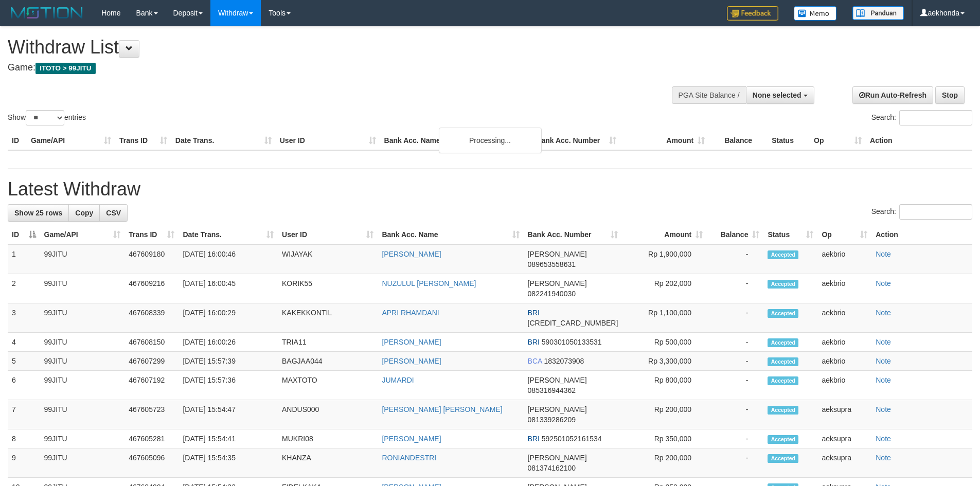  What do you see at coordinates (664, 318) in the screenshot?
I see `td: Rp 1,100,000` at bounding box center [664, 318].